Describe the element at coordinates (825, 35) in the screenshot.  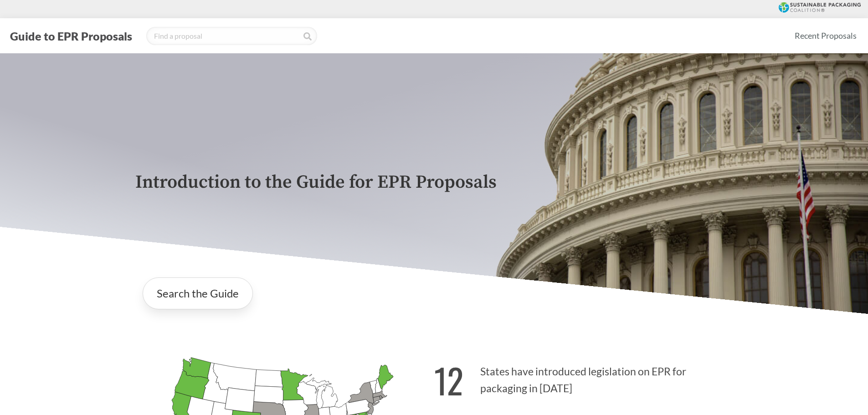
I see `a: Recent Proposals` at that location.